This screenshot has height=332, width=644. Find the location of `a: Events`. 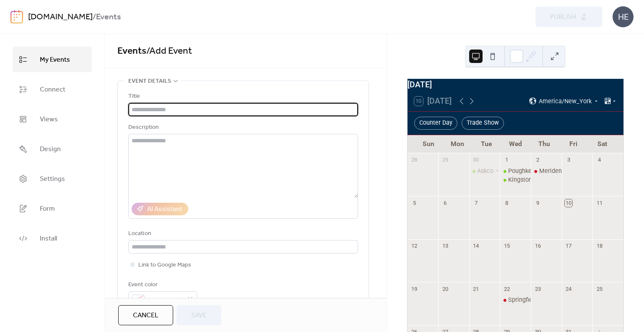

a: Events is located at coordinates (131, 51).